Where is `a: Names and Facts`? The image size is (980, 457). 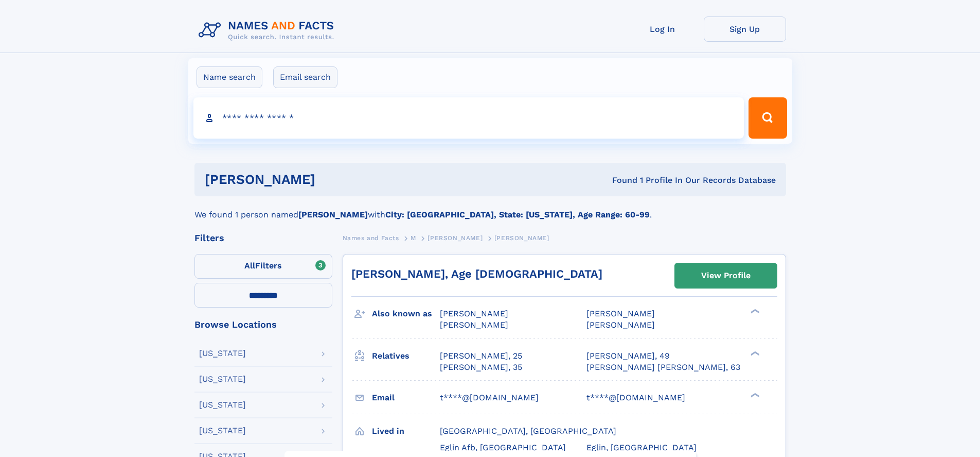 a: Names and Facts is located at coordinates (371, 238).